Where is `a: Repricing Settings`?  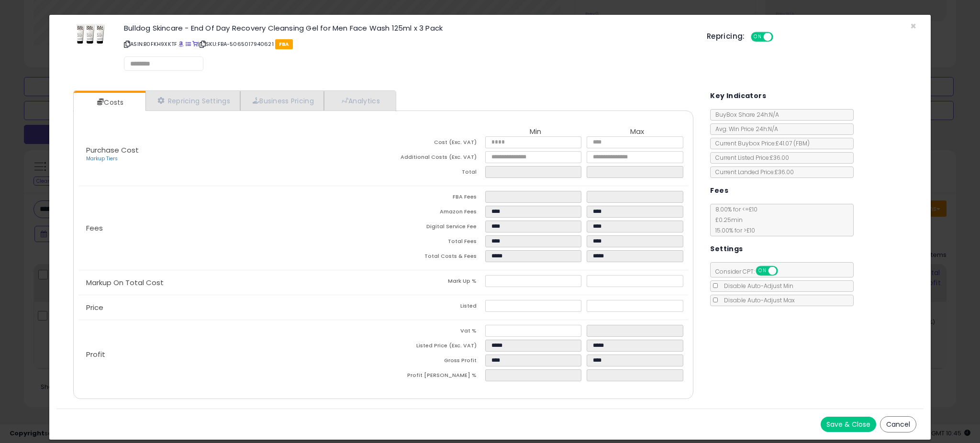 a: Repricing Settings is located at coordinates (193, 100).